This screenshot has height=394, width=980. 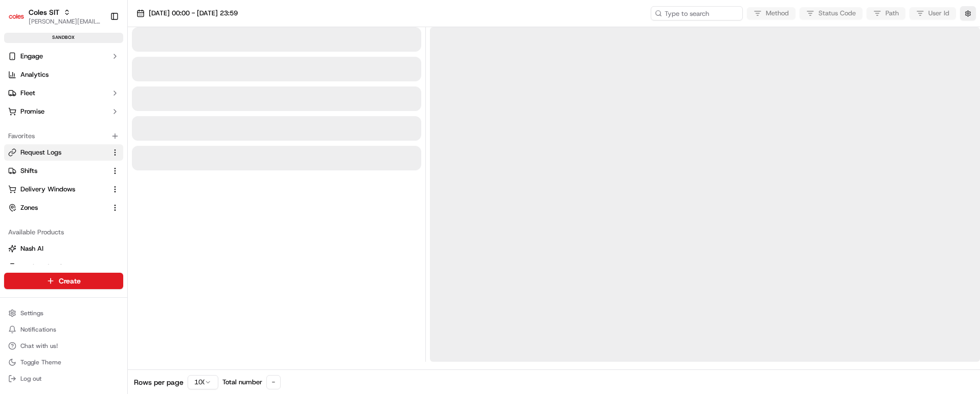 I want to click on span: Analytics, so click(x=34, y=75).